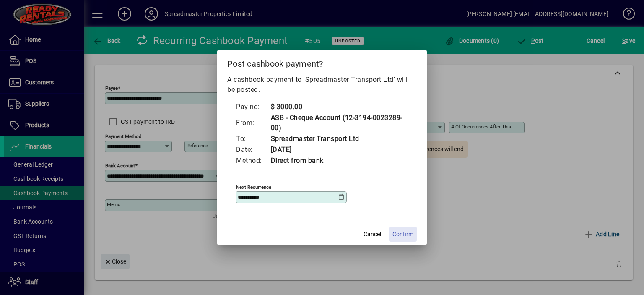 The height and width of the screenshot is (295, 644). Describe the element at coordinates (322, 62) in the screenshot. I see `h2: Post cashbook payment?` at that location.